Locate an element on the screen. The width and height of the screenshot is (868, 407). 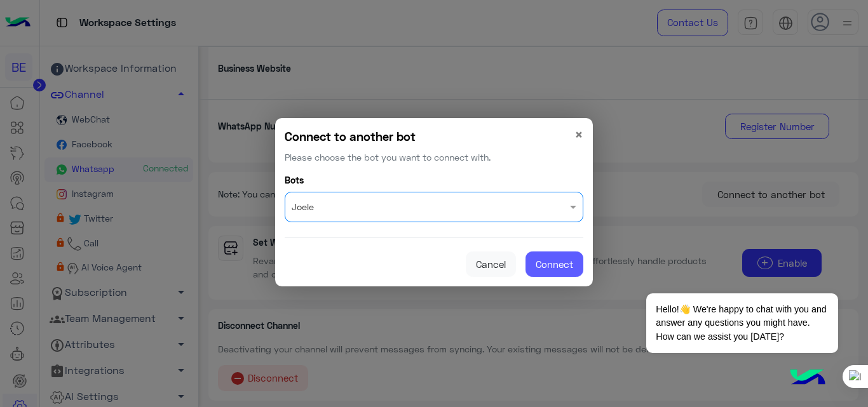
button: Close is located at coordinates (578, 135).